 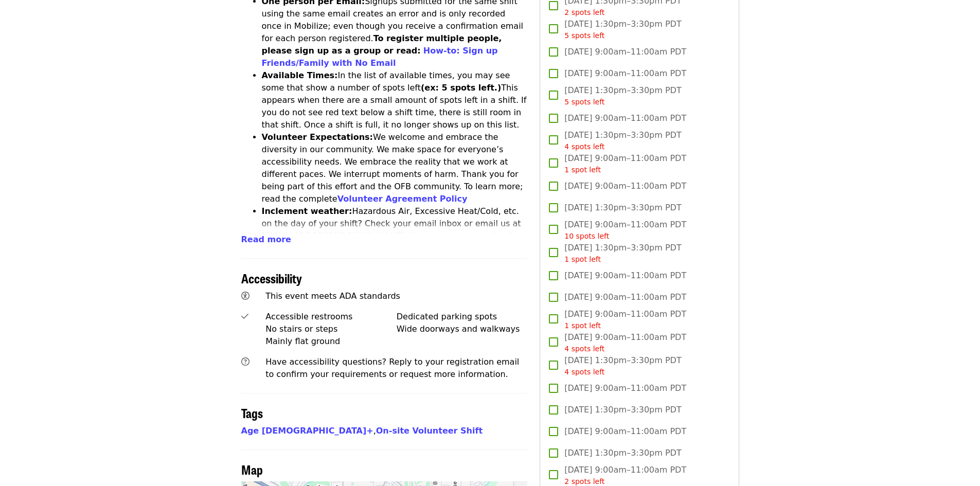 What do you see at coordinates (252, 469) in the screenshot?
I see `span: Map` at bounding box center [252, 469].